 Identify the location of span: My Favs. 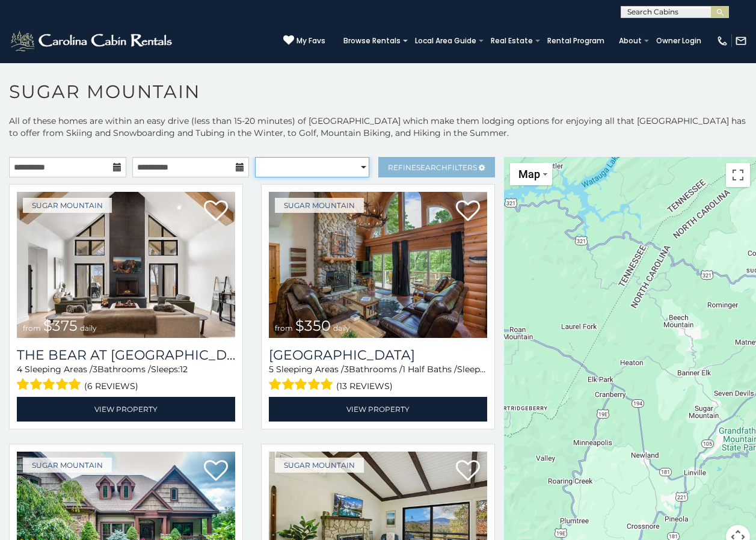
(311, 41).